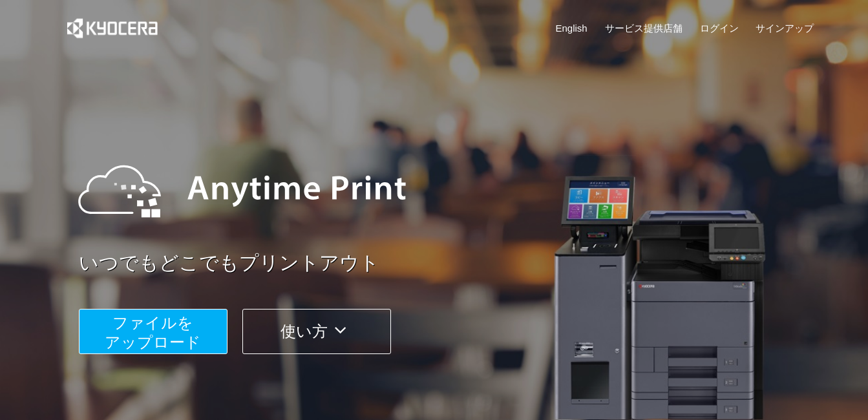  What do you see at coordinates (644, 28) in the screenshot?
I see `a: サービス提供店舗` at bounding box center [644, 28].